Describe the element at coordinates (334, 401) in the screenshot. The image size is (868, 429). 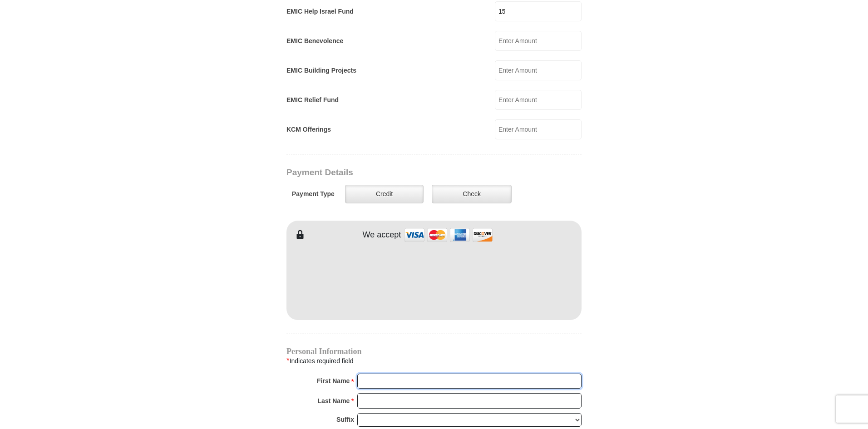
I see `strong: Last Name` at that location.